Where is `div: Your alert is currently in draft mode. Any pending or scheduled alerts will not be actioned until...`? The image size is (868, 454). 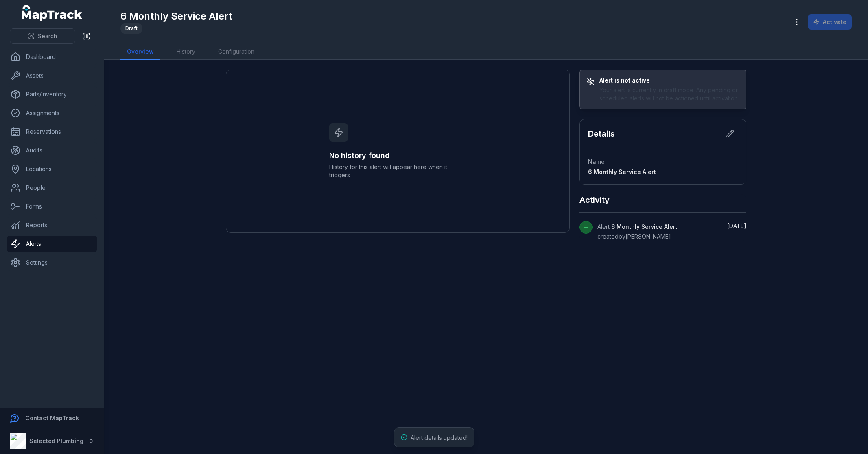 div: Your alert is currently in draft mode. Any pending or scheduled alerts will not be actioned until... is located at coordinates (669, 94).